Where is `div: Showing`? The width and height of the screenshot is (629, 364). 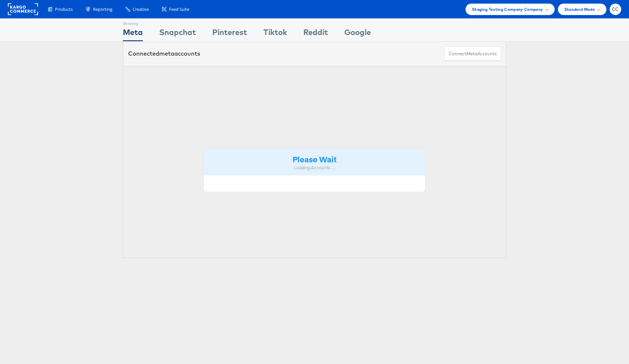
div: Showing is located at coordinates (132, 22).